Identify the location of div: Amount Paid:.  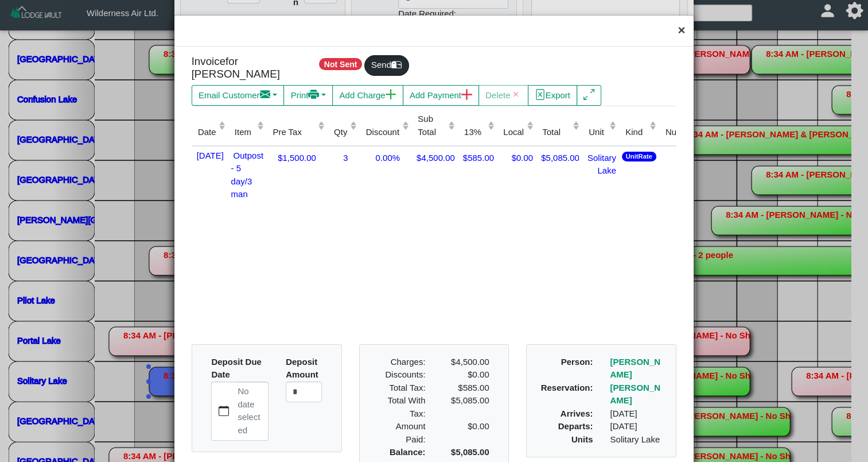
(402, 432).